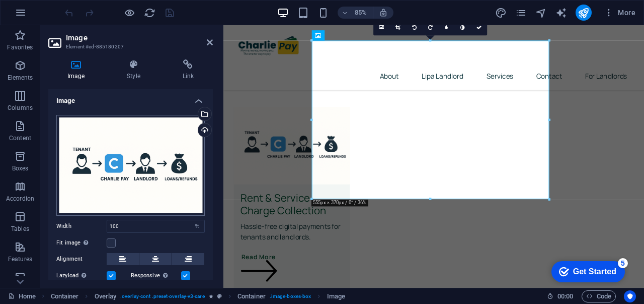  Describe the element at coordinates (198, 296) in the screenshot. I see `nav: breadcrumb` at that location.